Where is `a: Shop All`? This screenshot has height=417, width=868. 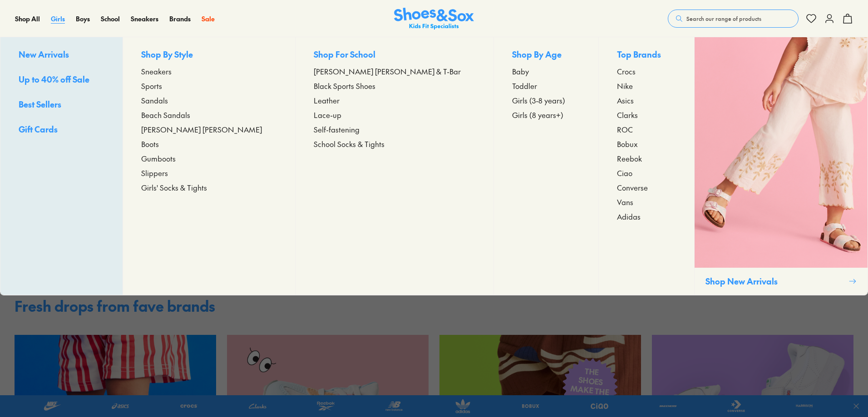
a: Shop All is located at coordinates (27, 19).